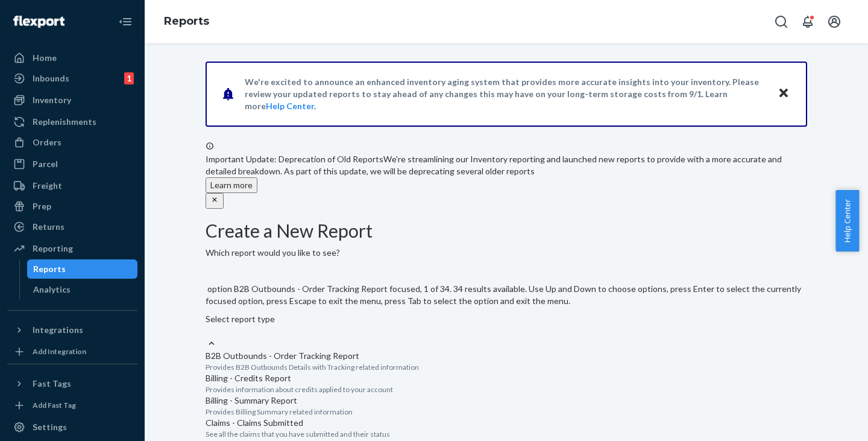 This screenshot has height=441, width=868. I want to click on button: close, so click(215, 201).